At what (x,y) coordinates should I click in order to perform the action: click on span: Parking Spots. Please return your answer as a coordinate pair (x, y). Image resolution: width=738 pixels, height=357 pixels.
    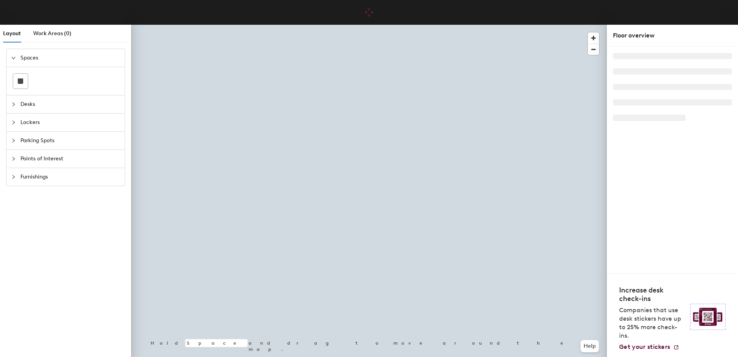
    Looking at the image, I should click on (70, 141).